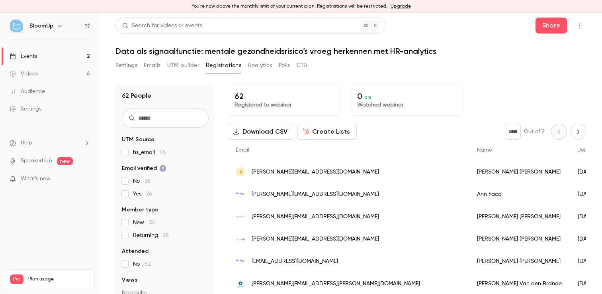 The height and width of the screenshot is (294, 602). I want to click on button: Download CSV, so click(261, 131).